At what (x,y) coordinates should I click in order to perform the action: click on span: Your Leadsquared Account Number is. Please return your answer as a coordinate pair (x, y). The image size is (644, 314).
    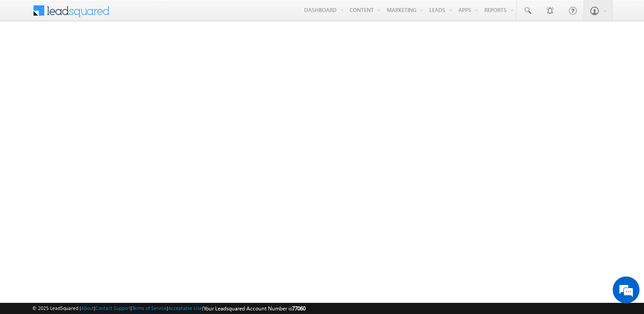
    Looking at the image, I should click on (254, 309).